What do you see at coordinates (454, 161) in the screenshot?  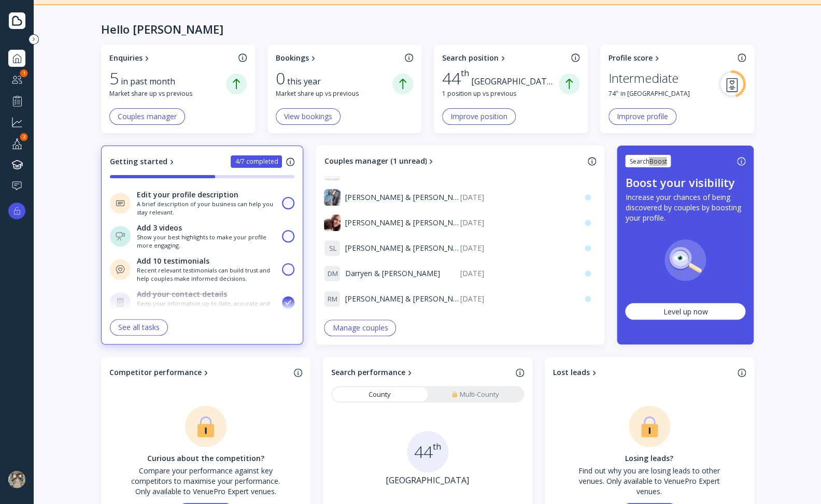 I see `a: Couples manager (1 unread)` at bounding box center [454, 161].